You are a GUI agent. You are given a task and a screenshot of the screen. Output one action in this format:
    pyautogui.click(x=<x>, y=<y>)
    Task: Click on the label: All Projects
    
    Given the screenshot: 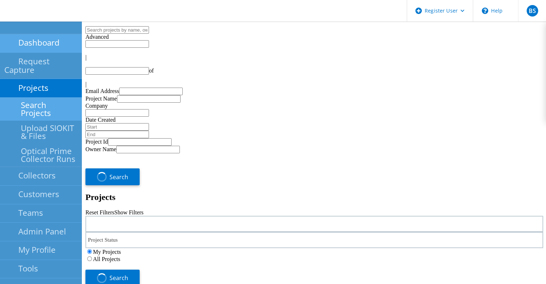 What is the action you would take?
    pyautogui.click(x=107, y=259)
    